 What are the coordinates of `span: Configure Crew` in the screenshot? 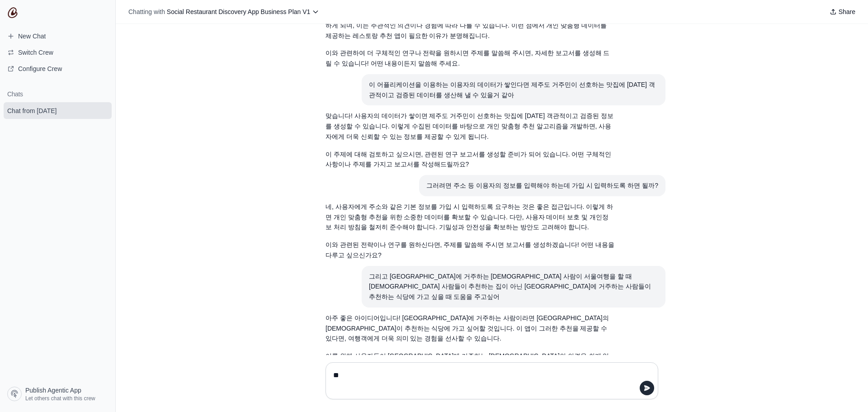 It's located at (40, 69).